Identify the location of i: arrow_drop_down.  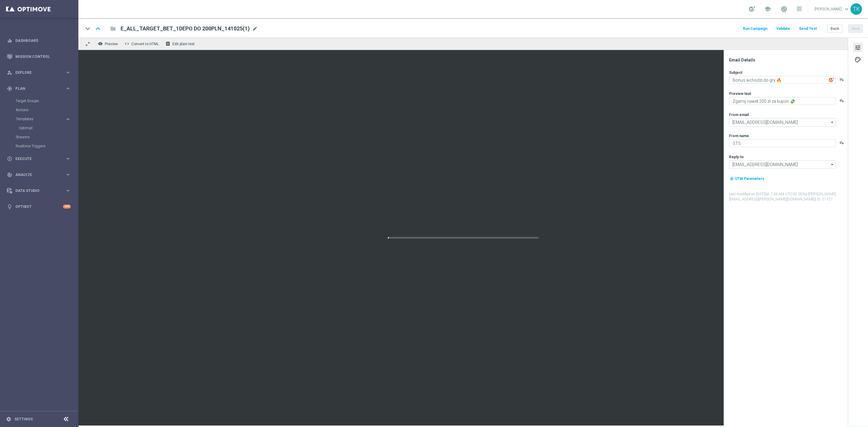
(832, 165).